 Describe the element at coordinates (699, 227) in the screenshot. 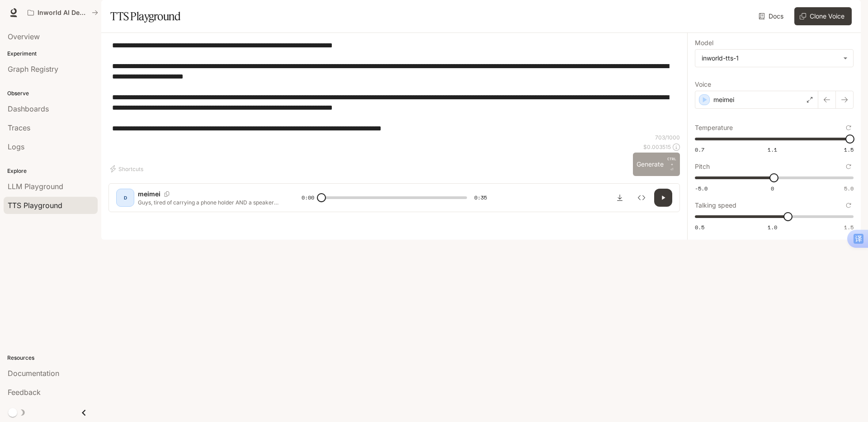

I see `span: 0.5` at that location.